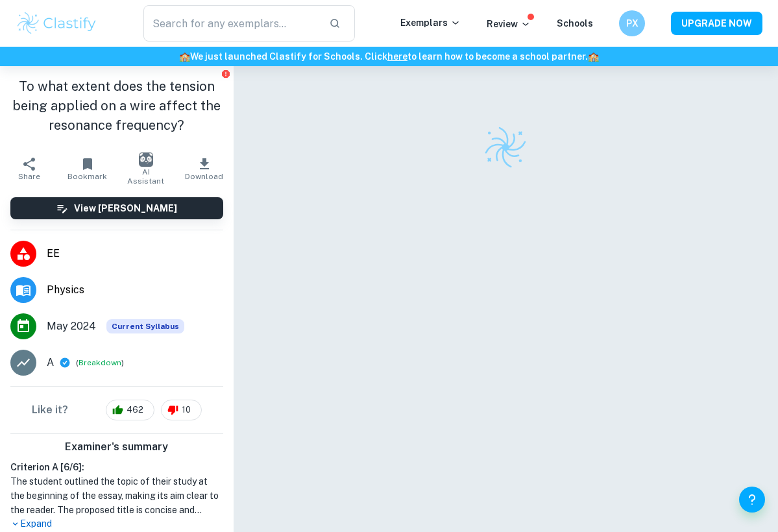  I want to click on span: Physics, so click(135, 290).